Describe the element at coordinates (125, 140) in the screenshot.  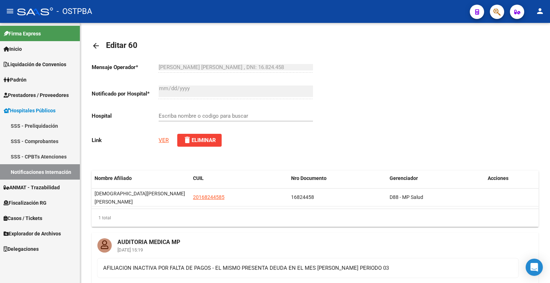
I see `p: Link` at that location.